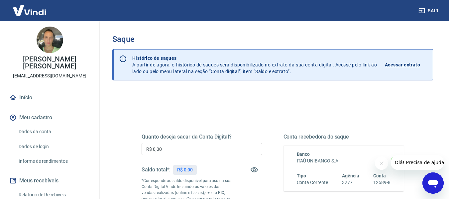 The height and width of the screenshot is (199, 449). I want to click on h5: Saldo total*:, so click(156, 170).